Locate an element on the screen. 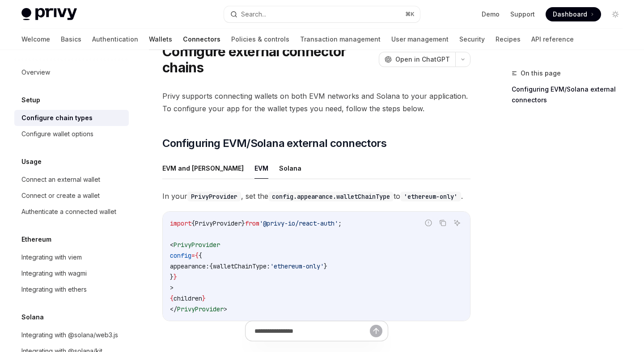  code: config.appearance.walletChainType is located at coordinates (331, 196).